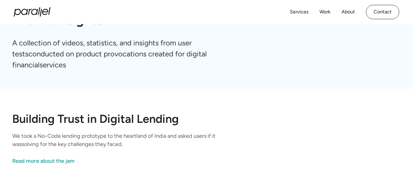  I want to click on div: Read more about the jam, so click(43, 161).